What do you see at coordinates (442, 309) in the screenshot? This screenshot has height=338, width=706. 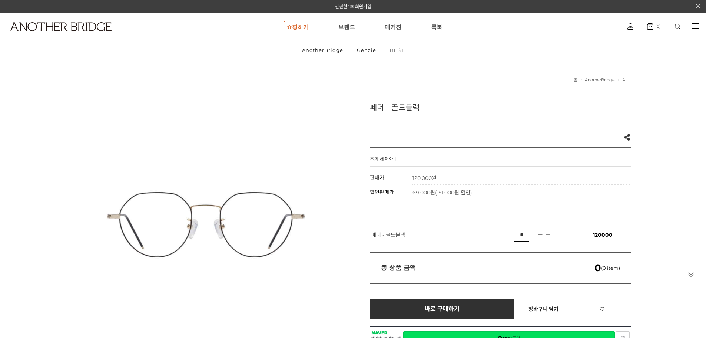 I see `span: 바로 구매하기` at bounding box center [442, 309].